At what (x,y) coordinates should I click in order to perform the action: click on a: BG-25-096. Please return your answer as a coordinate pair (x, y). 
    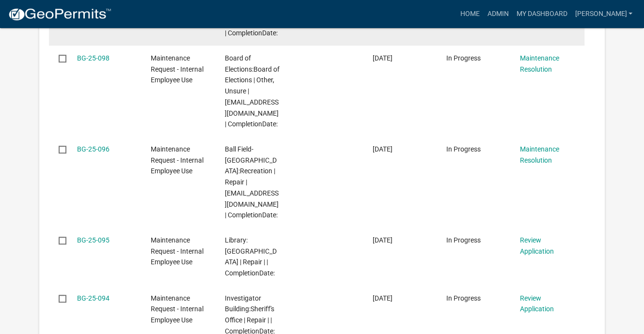
    Looking at the image, I should click on (93, 149).